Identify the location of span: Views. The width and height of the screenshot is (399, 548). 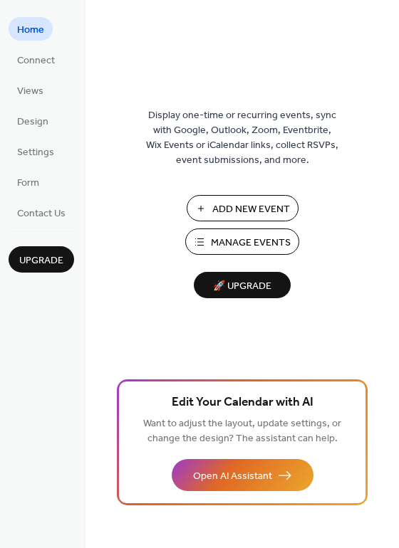
(30, 91).